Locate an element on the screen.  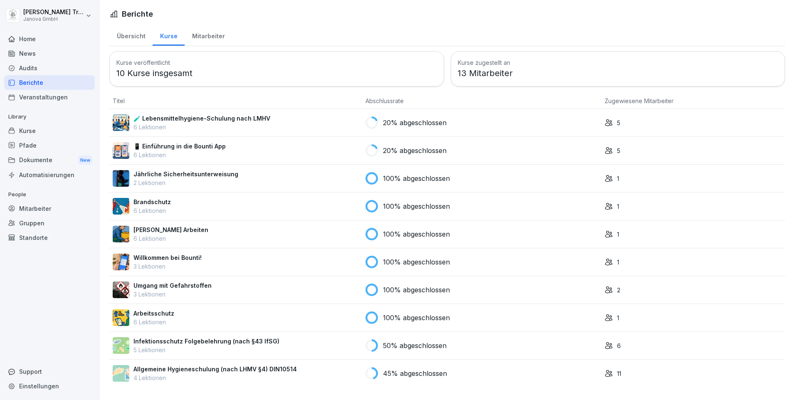
p: Arbeitsschutz is located at coordinates (154, 313).